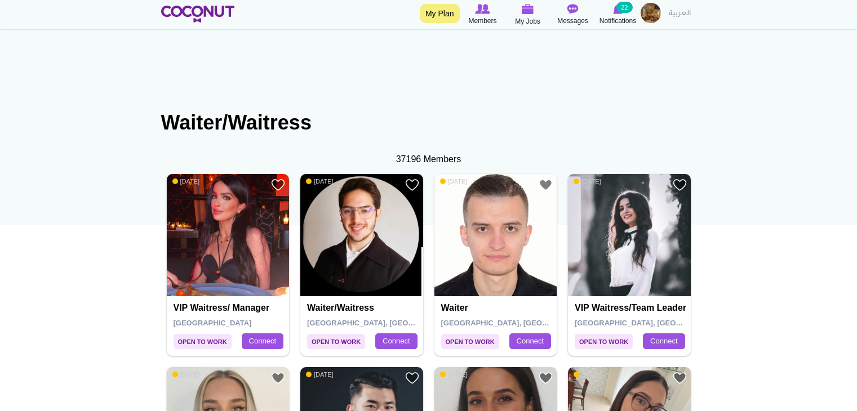  What do you see at coordinates (572, 21) in the screenshot?
I see `span: Messages` at bounding box center [572, 21].